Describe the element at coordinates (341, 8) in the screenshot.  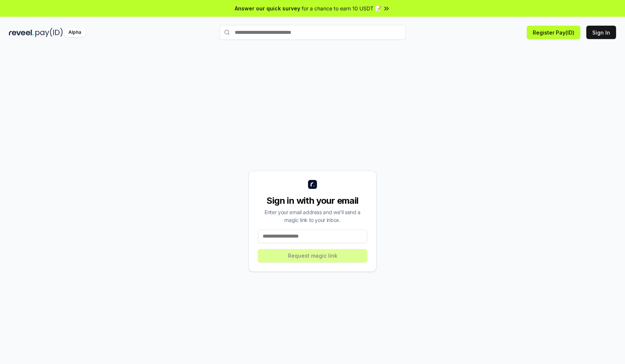
I see `span: for a chance to earn 10 USDT 📝` at that location.